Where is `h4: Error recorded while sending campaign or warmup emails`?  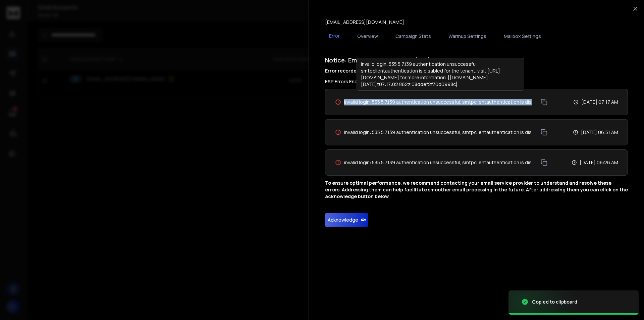
h4: Error recorded while sending campaign or warmup emails is located at coordinates (476, 71).